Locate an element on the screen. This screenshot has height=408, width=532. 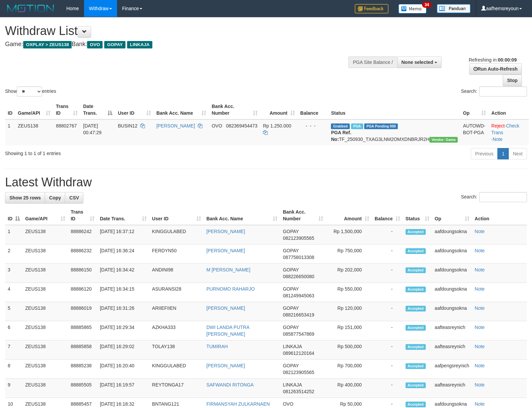
span: Copy 081249945063 to clipboard is located at coordinates (298, 296).